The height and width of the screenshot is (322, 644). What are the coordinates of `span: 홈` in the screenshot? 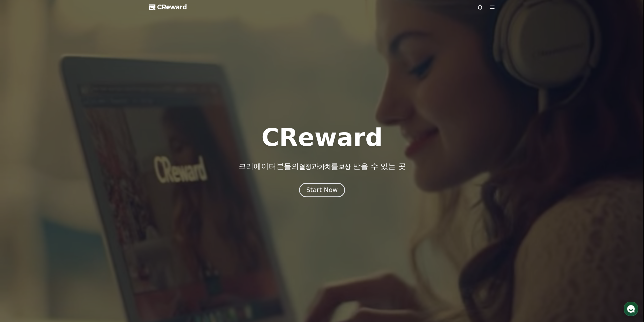 It's located at (18, 170).